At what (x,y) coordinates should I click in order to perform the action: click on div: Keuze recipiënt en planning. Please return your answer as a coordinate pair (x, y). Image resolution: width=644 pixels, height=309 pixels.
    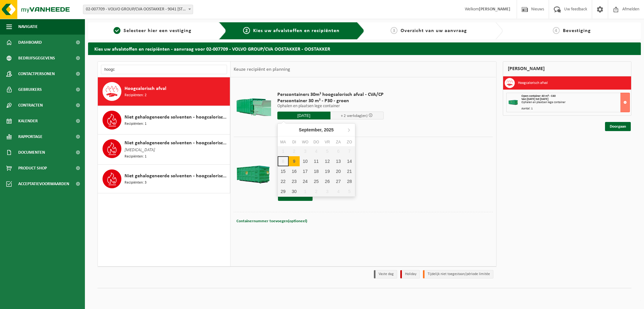
    Looking at the image, I should click on (262, 69).